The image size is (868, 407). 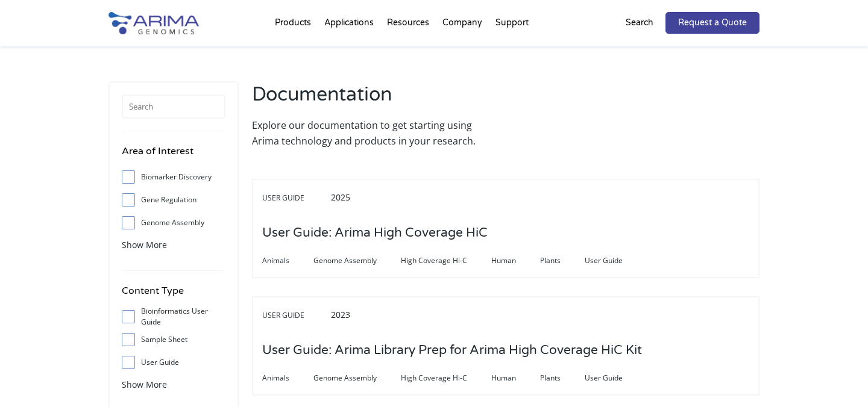 What do you see at coordinates (452, 351) in the screenshot?
I see `a: User Guide: Arima Library Prep for Arima High Coverage HiC Kit` at bounding box center [452, 351].